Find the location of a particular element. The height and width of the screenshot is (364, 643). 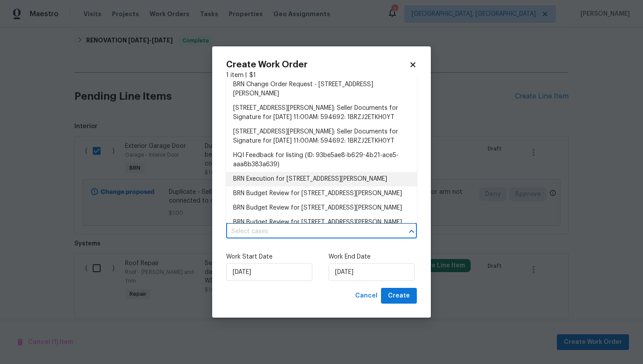

h2: Create Work Order is located at coordinates (318, 65).